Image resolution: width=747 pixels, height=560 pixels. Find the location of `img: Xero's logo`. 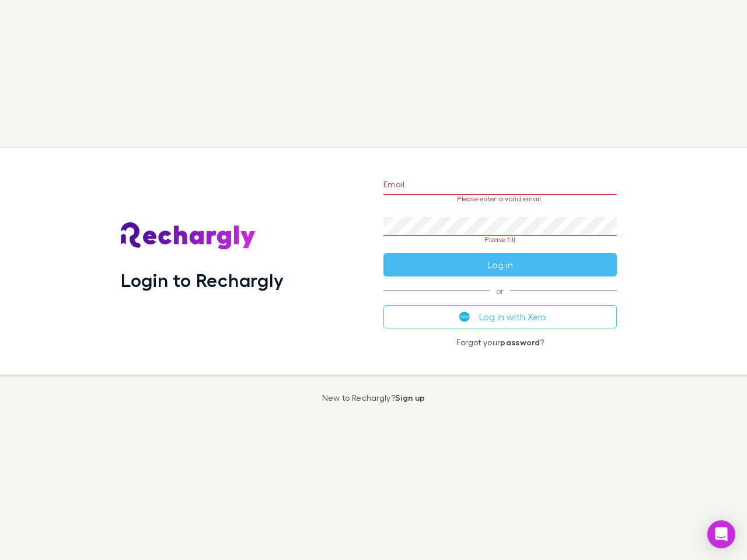

img: Xero's logo is located at coordinates (464, 317).